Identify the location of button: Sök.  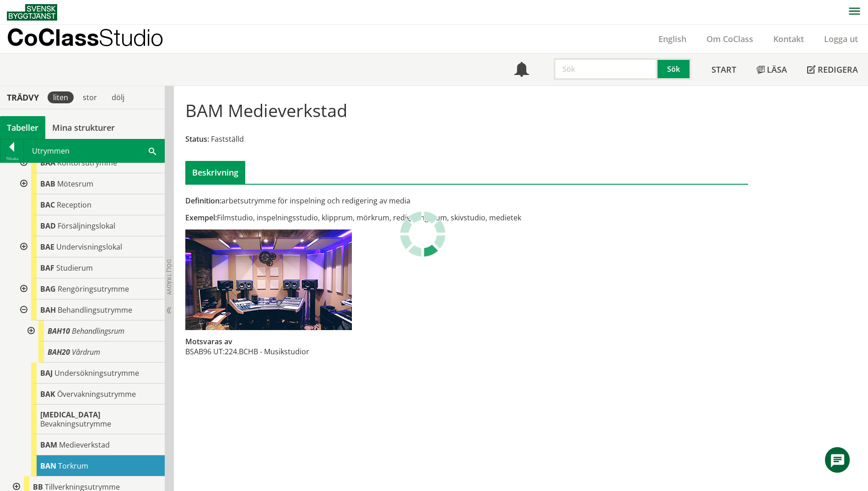
(675, 69).